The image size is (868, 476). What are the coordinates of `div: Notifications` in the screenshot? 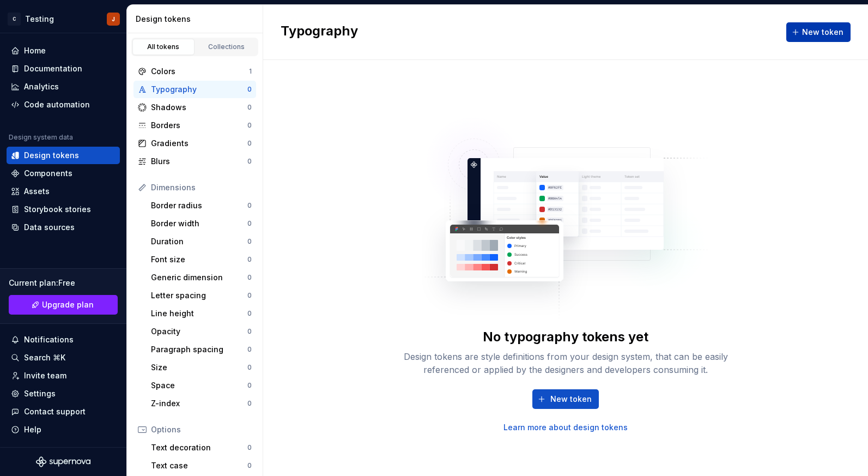 It's located at (49, 340).